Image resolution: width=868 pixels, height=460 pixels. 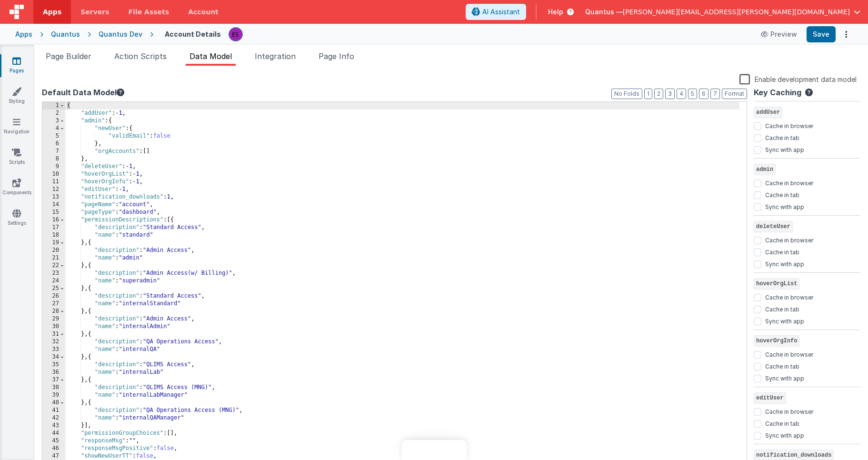 What do you see at coordinates (627, 94) in the screenshot?
I see `button: No Folds` at bounding box center [627, 94].